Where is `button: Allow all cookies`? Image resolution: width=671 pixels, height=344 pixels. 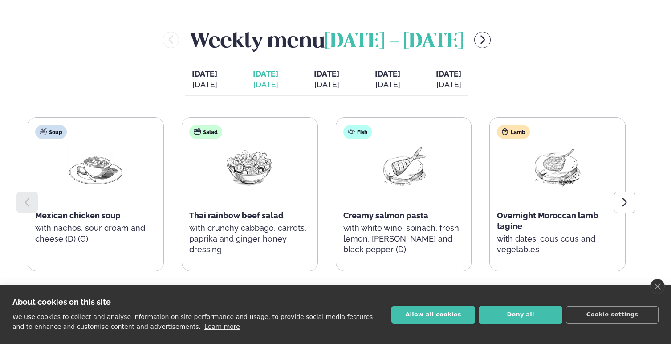
button: Allow all cookies is located at coordinates (433, 314).